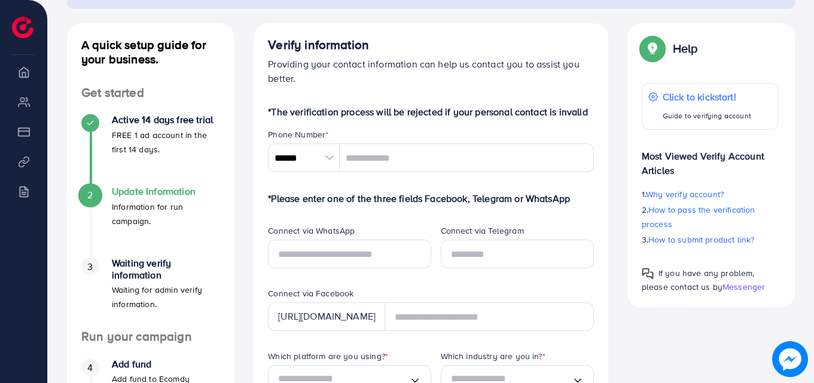 Image resolution: width=814 pixels, height=383 pixels. I want to click on span: If you have any problem, please contact us by, so click(698, 280).